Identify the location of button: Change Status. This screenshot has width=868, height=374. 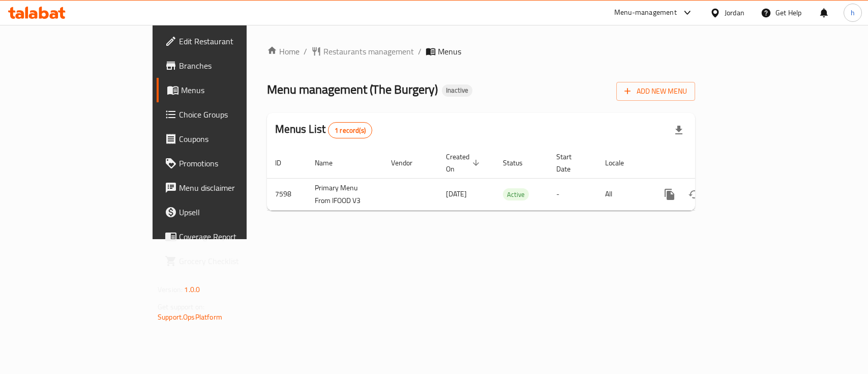
(694, 195).